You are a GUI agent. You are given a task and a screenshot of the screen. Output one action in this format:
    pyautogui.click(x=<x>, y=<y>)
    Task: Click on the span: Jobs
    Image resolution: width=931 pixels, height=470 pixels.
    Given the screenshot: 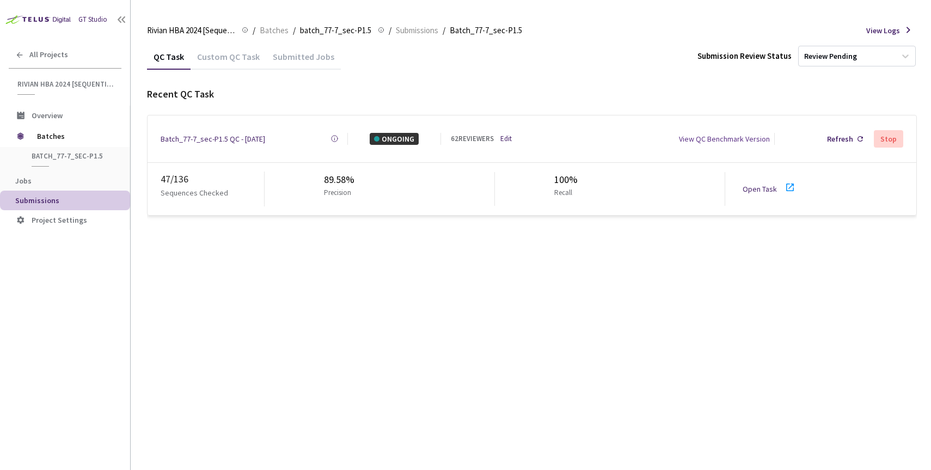 What is the action you would take?
    pyautogui.click(x=23, y=181)
    